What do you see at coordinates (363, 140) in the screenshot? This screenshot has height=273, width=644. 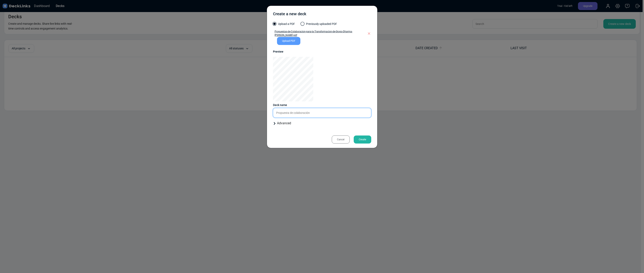 I see `div: Create` at bounding box center [363, 140].